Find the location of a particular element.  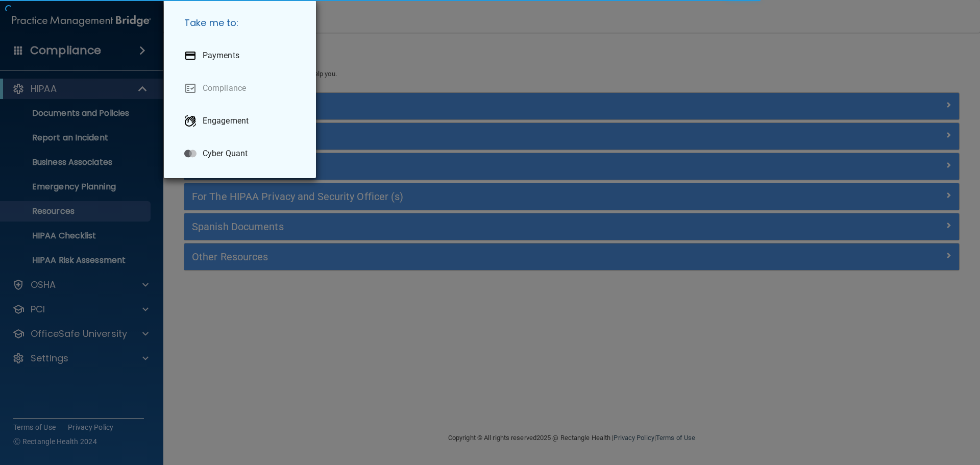

a: Engagement is located at coordinates (242, 121).